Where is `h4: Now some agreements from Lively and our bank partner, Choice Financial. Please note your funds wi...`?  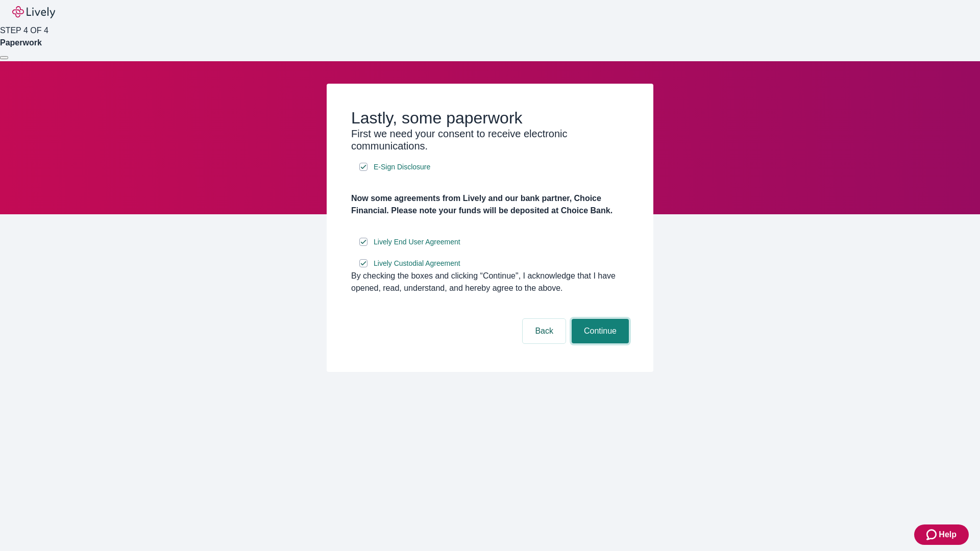
h4: Now some agreements from Lively and our bank partner, Choice Financial. Please note your funds wi... is located at coordinates (490, 204).